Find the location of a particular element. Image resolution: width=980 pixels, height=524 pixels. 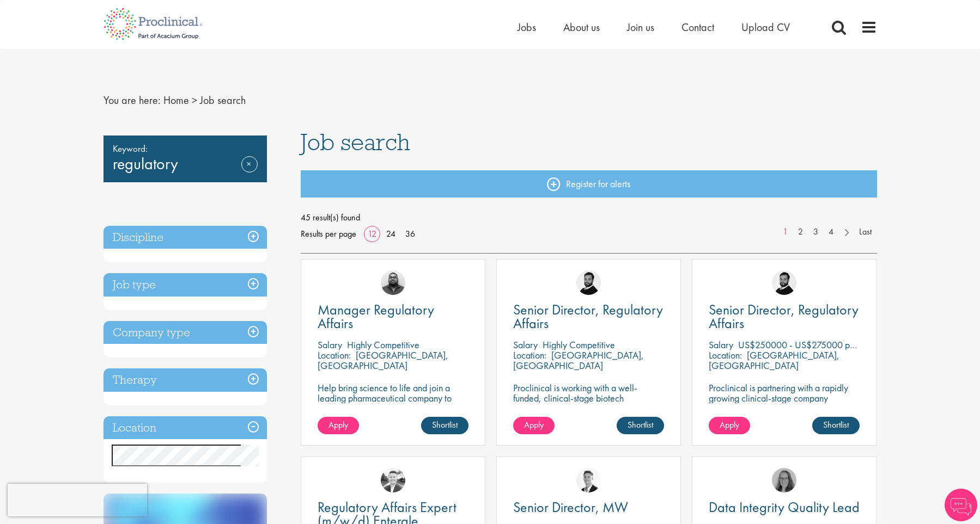

p: Proclinical is partnering with a rapidly growing clinical-stage company advancing a high-potentia... is located at coordinates (784, 403).